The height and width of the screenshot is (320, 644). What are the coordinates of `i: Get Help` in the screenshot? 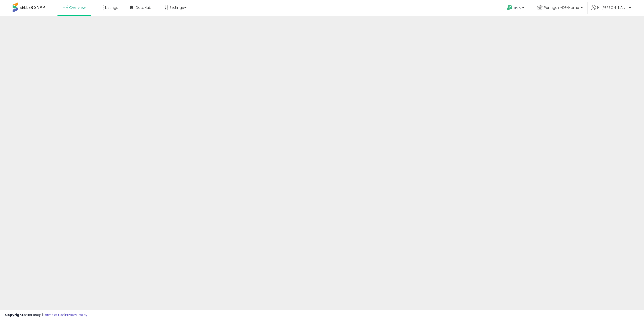 It's located at (509, 8).